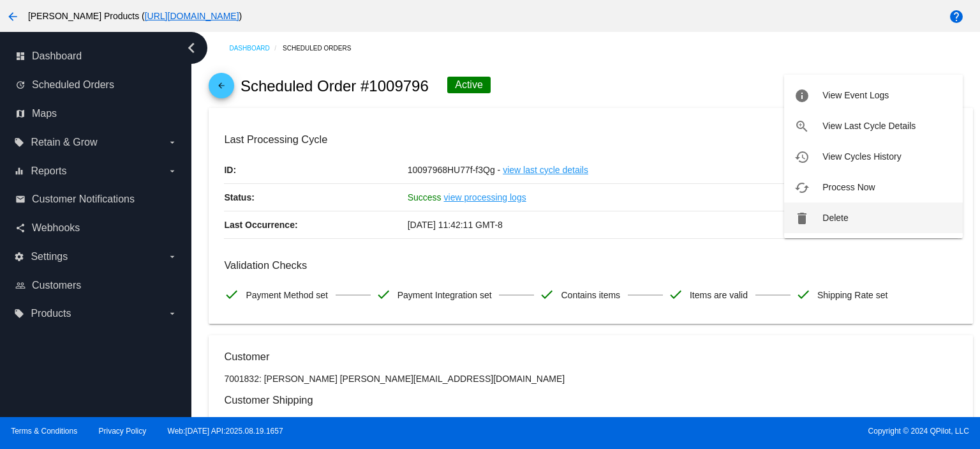  I want to click on mat-icon: delete, so click(802, 218).